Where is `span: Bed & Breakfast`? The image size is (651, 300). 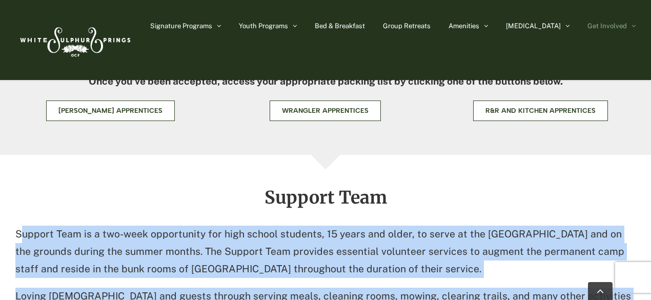
span: Bed & Breakfast is located at coordinates (340, 26).